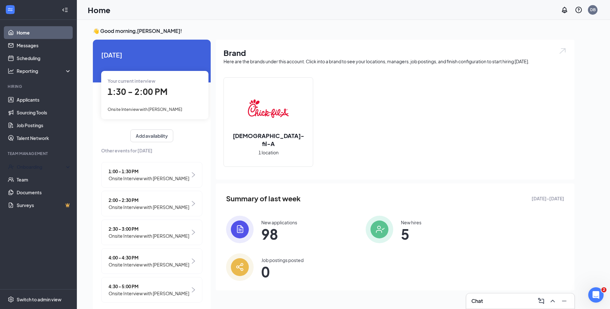 The width and height of the screenshot is (610, 309). Describe the element at coordinates (562, 51) in the screenshot. I see `img: open.6027fd2a22e1237b5b06.svg` at that location.